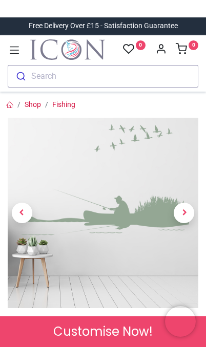  I want to click on a: Logo of Icon Wall Stickers, so click(68, 50).